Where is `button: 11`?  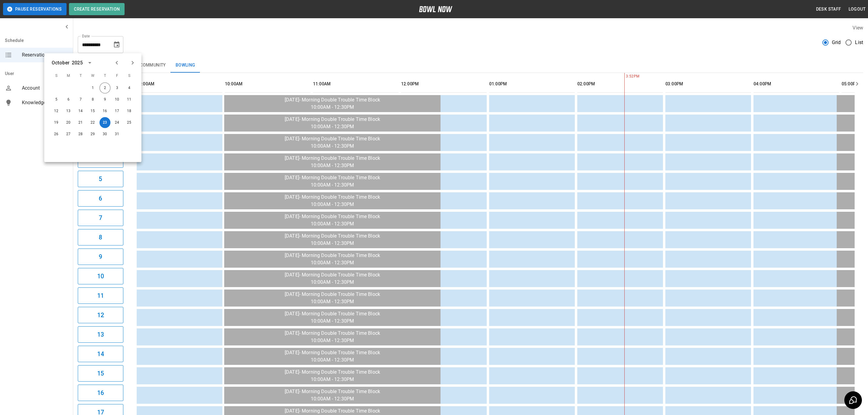 button: 11 is located at coordinates (100, 295).